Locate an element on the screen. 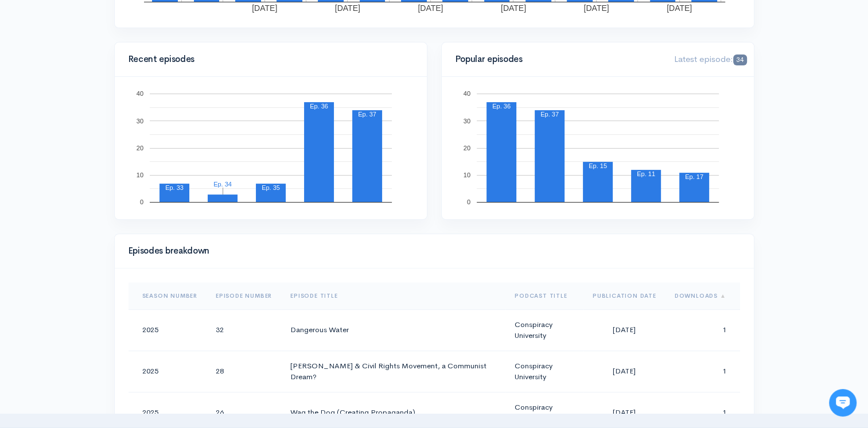 This screenshot has width=868, height=428. h2: Just let us know if you need anything and we'll be happy to help! 🙂 is located at coordinates (114, 104).